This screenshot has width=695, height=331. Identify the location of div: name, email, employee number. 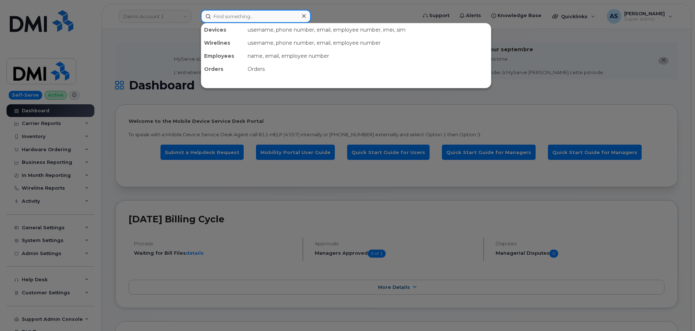
(368, 56).